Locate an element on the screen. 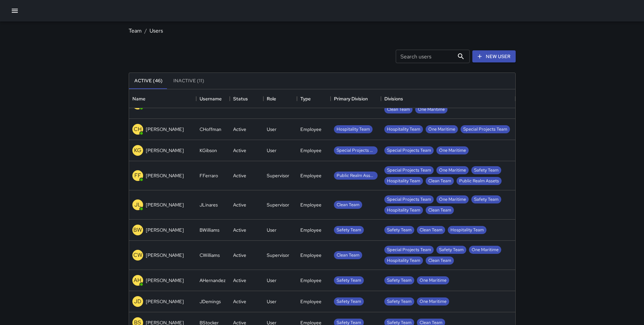  p: CW is located at coordinates (137, 255).